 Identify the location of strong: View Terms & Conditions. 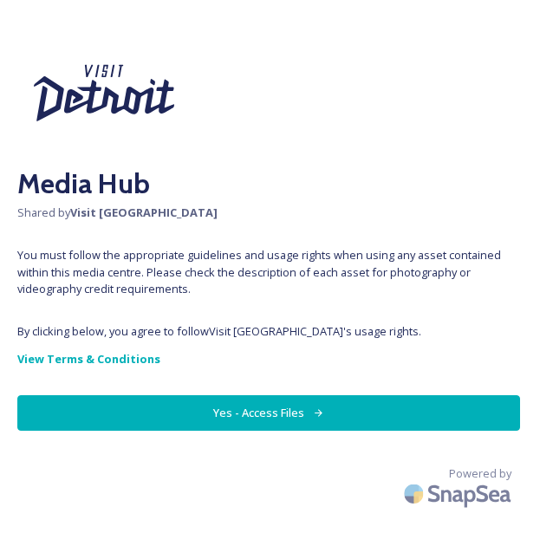
(88, 359).